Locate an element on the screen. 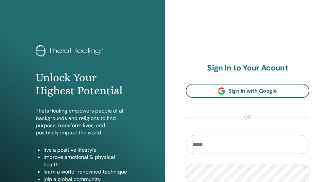 This screenshot has height=182, width=330. a: Sign In with Google is located at coordinates (247, 91).